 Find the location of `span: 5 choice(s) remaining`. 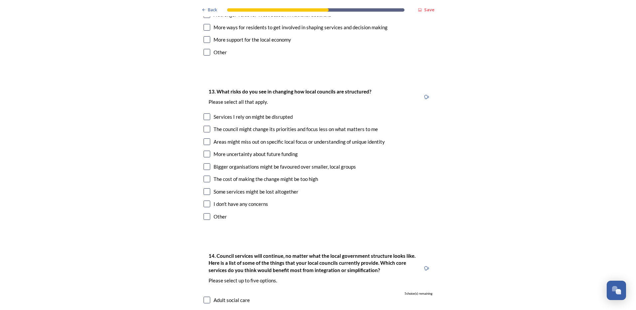

span: 5 choice(s) remaining is located at coordinates (419, 294).